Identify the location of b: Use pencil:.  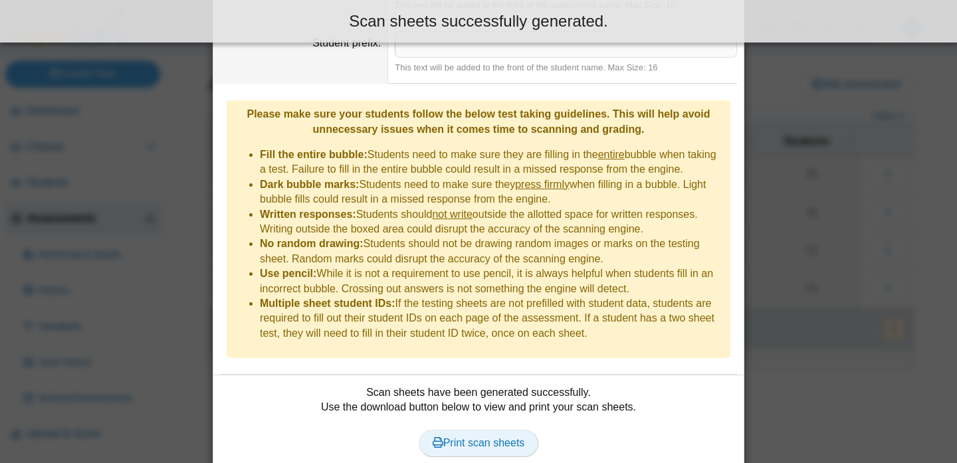
(288, 273).